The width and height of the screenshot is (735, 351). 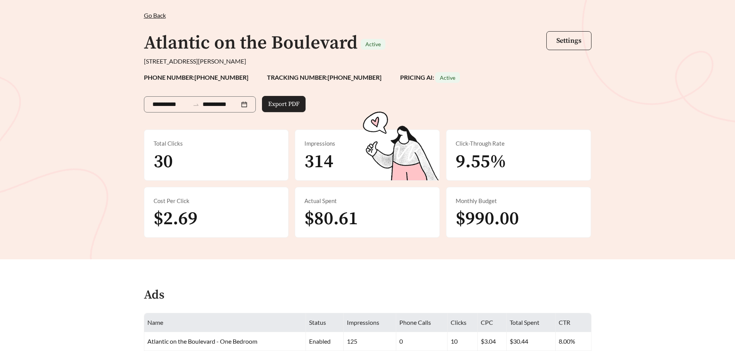 I want to click on td: 0, so click(x=422, y=342).